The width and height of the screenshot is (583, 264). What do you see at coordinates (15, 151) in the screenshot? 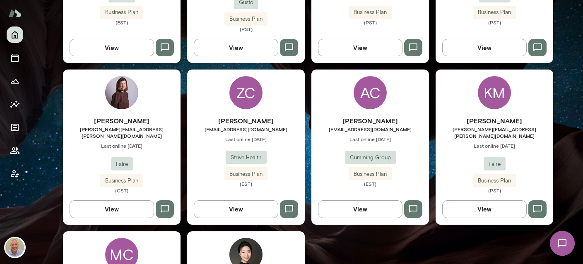
I see `button: Members` at bounding box center [15, 151].